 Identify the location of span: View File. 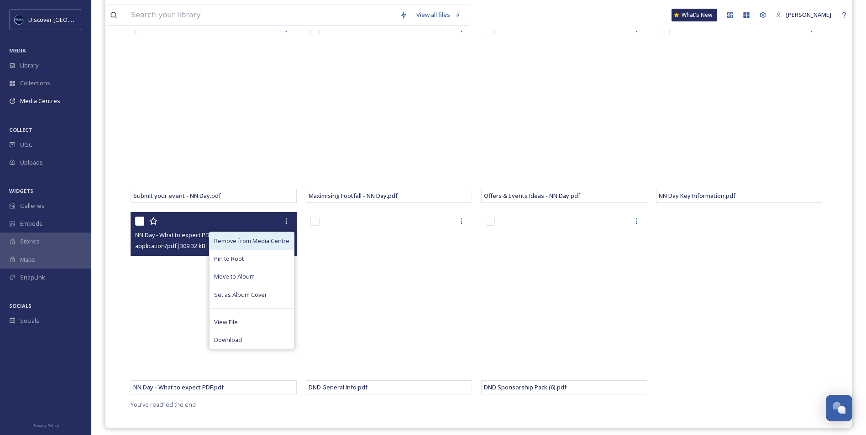
(226, 322).